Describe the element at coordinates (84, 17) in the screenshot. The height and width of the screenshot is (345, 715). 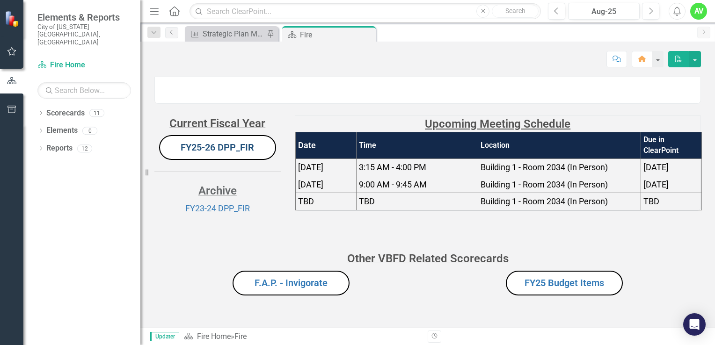
I see `span: Elements & Reports` at that location.